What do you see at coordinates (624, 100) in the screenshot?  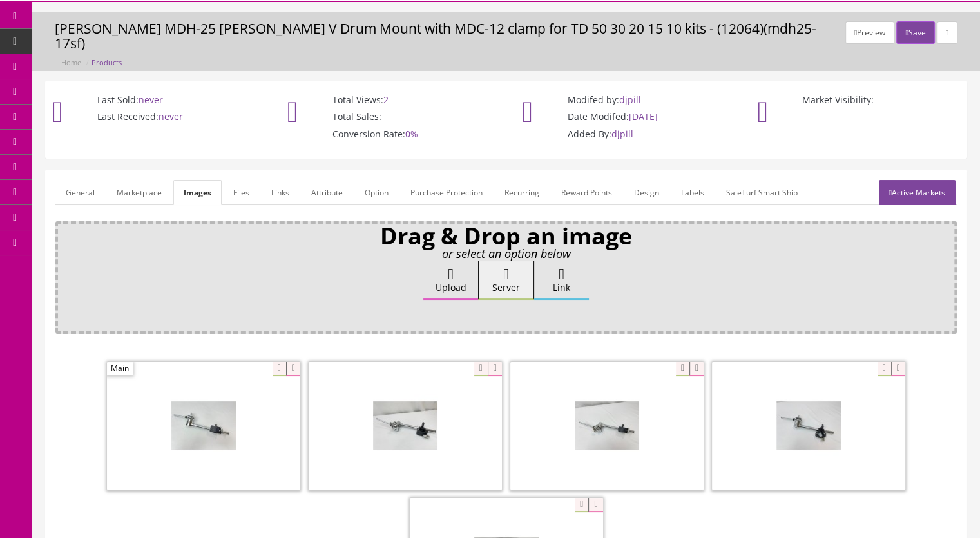 I see `p: Modifed by:` at bounding box center [624, 100].